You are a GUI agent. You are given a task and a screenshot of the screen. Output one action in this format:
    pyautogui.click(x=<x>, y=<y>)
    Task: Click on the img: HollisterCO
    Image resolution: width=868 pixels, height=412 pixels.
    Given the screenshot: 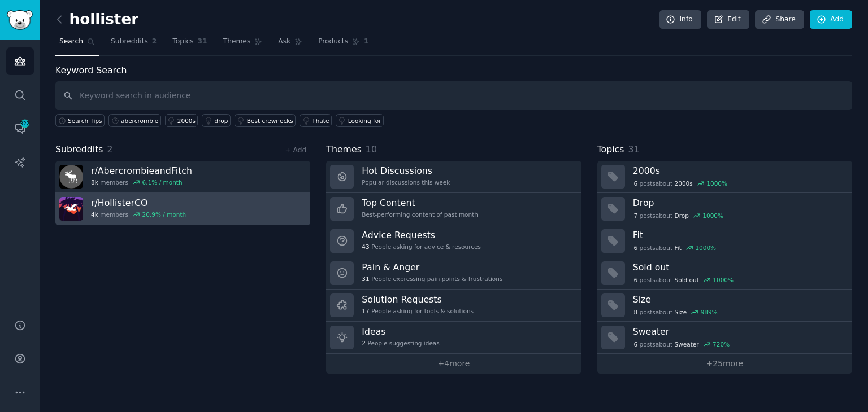 What is the action you would take?
    pyautogui.click(x=71, y=209)
    